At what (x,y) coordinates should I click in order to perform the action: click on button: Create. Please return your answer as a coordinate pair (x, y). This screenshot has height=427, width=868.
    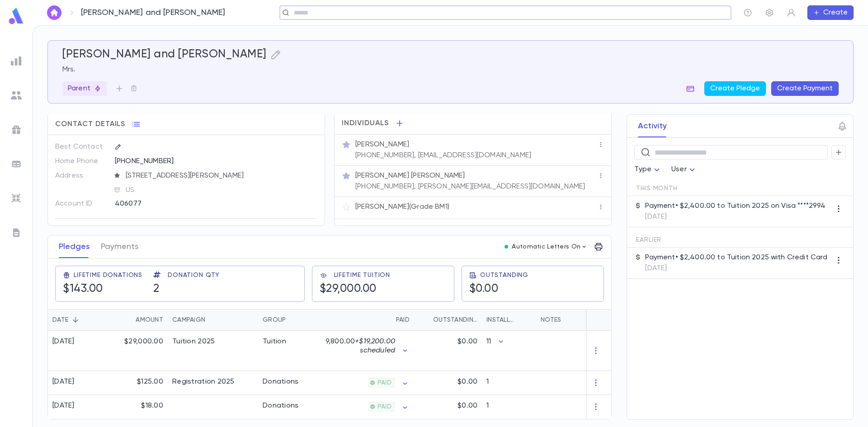
    Looking at the image, I should click on (831, 13).